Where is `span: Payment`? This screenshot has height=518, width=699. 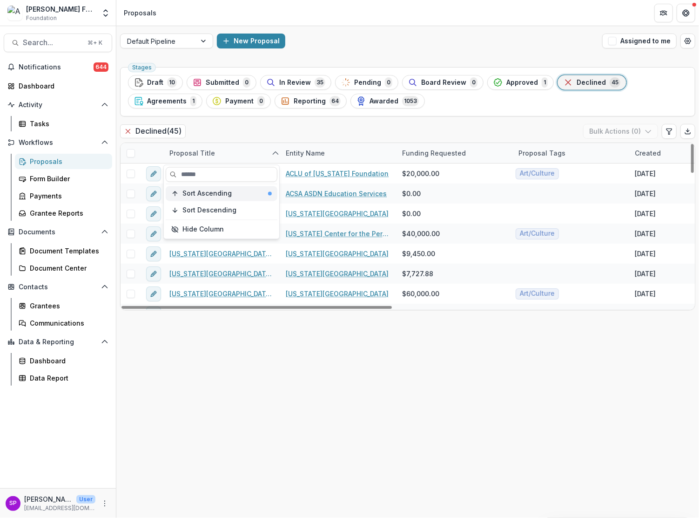
span: Payment is located at coordinates (239, 101).